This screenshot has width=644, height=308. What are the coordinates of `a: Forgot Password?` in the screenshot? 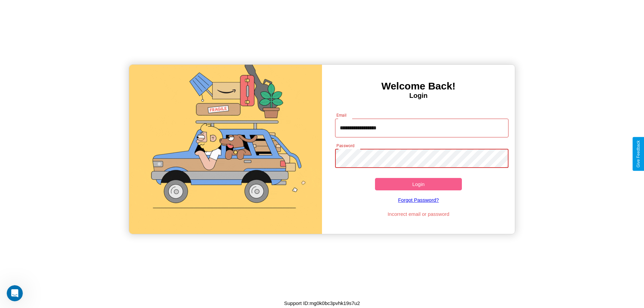 It's located at (418, 200).